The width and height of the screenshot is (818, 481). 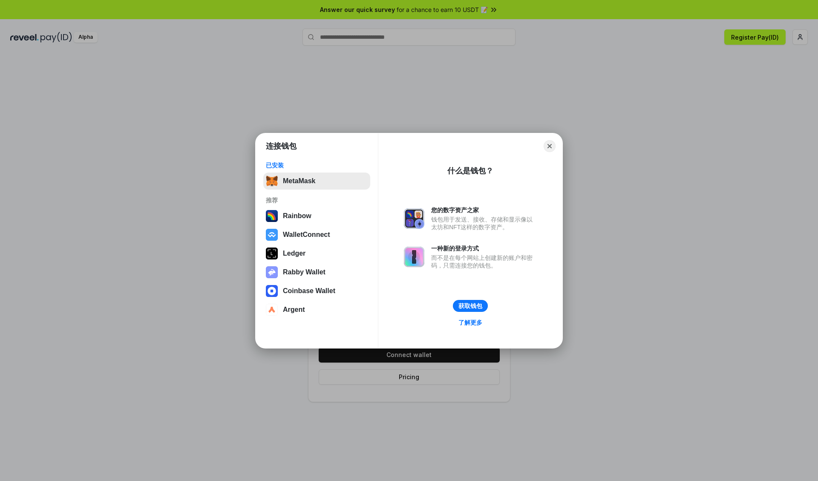 What do you see at coordinates (470, 306) in the screenshot?
I see `button: 获取钱包` at bounding box center [470, 306].